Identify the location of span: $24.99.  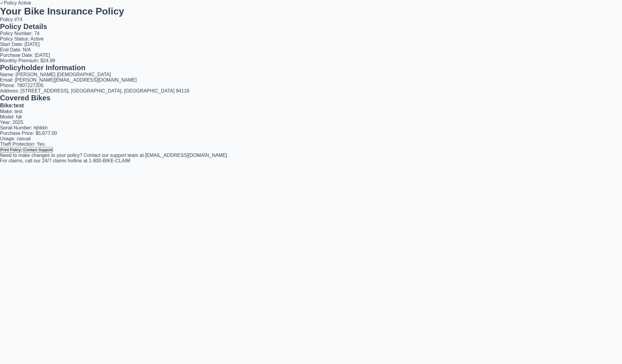
(48, 60).